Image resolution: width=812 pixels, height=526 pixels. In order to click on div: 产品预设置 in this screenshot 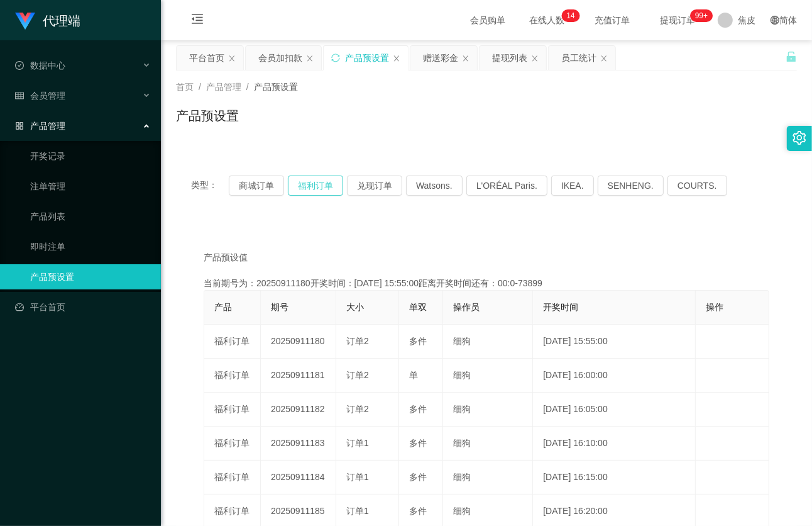, I will do `click(366, 58)`.